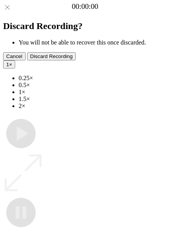 This screenshot has height=233, width=170. Describe the element at coordinates (93, 99) in the screenshot. I see `li: 1.5×` at that location.